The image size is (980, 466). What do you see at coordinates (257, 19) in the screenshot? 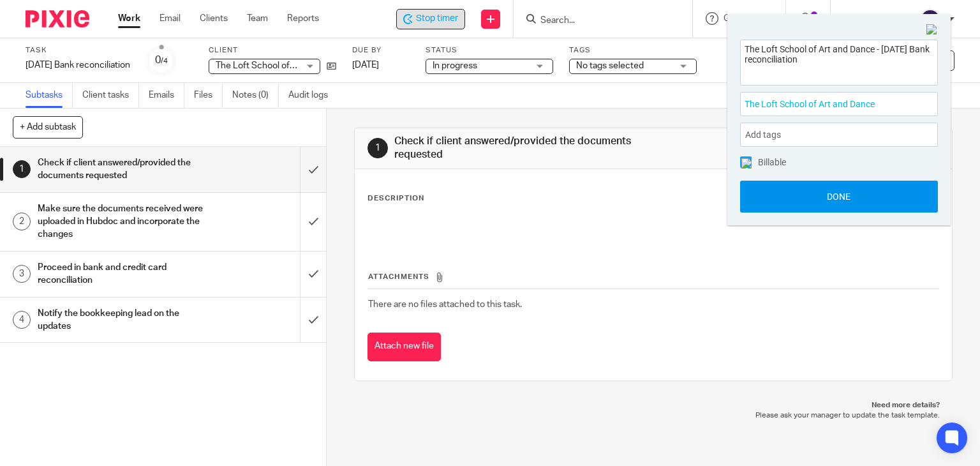
I see `a: Team` at bounding box center [257, 19].